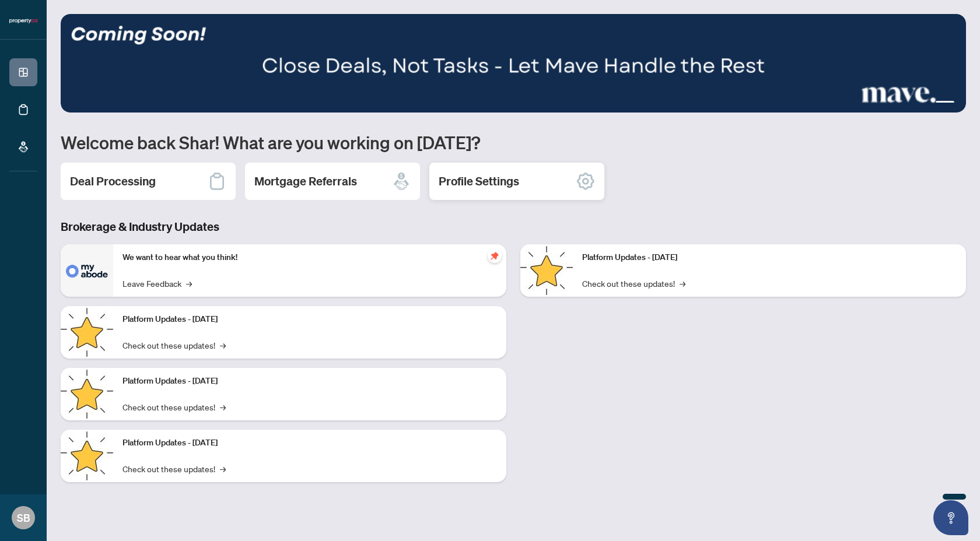 The height and width of the screenshot is (541, 980). Describe the element at coordinates (309, 258) in the screenshot. I see `p: We want to hear what you think!` at that location.